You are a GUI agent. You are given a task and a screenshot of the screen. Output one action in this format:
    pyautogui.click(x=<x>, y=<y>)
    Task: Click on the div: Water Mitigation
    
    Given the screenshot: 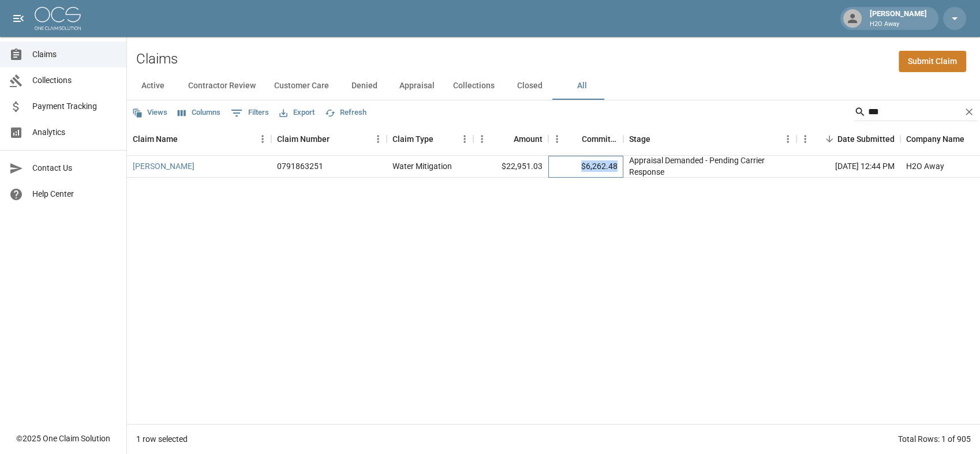 What is the action you would take?
    pyautogui.click(x=422, y=167)
    